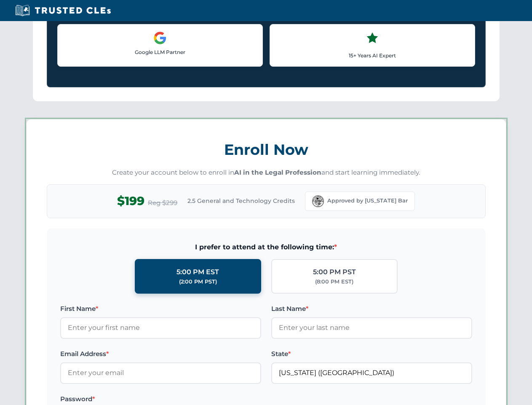 This screenshot has width=532, height=405. I want to click on input: Florida (FL), so click(371, 372).